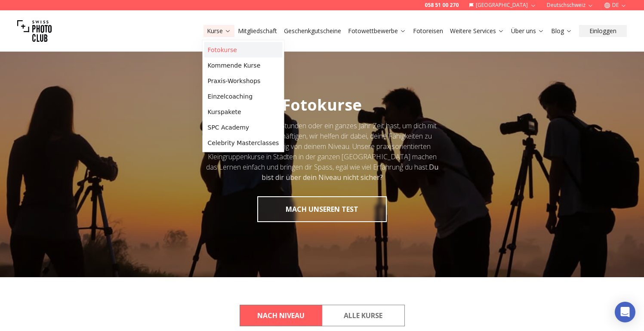 This screenshot has height=331, width=644. I want to click on a: Blog, so click(561, 31).